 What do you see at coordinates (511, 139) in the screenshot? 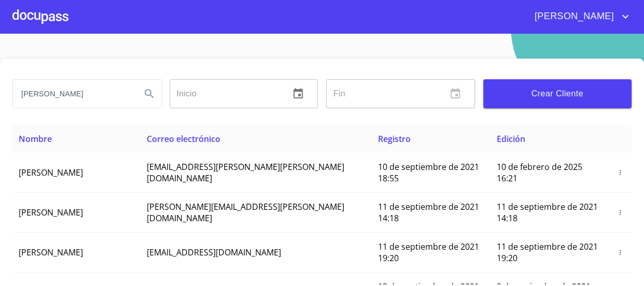
I see `span: Edición` at bounding box center [511, 139].